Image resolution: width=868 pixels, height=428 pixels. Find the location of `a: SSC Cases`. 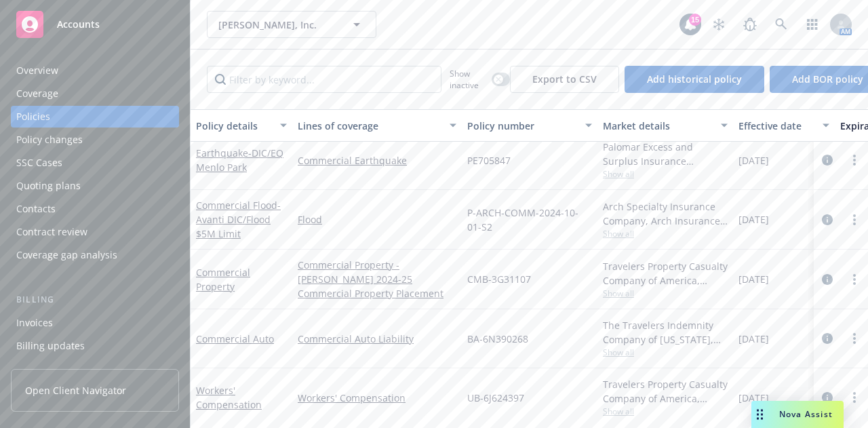

a: SSC Cases is located at coordinates (95, 163).